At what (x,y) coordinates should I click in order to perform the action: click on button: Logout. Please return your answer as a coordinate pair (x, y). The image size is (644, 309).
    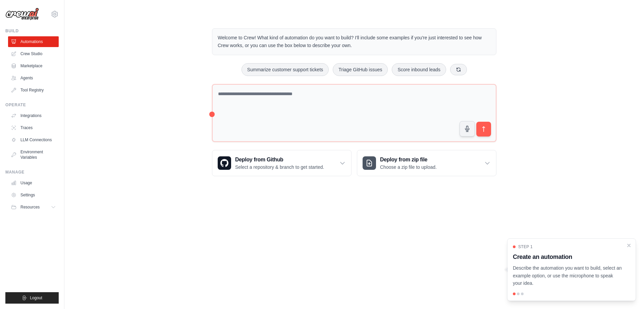
    Looking at the image, I should click on (32, 297).